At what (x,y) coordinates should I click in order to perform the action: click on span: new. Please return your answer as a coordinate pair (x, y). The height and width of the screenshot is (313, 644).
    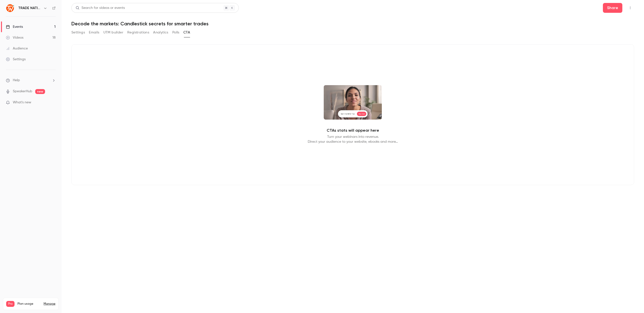
    Looking at the image, I should click on (40, 91).